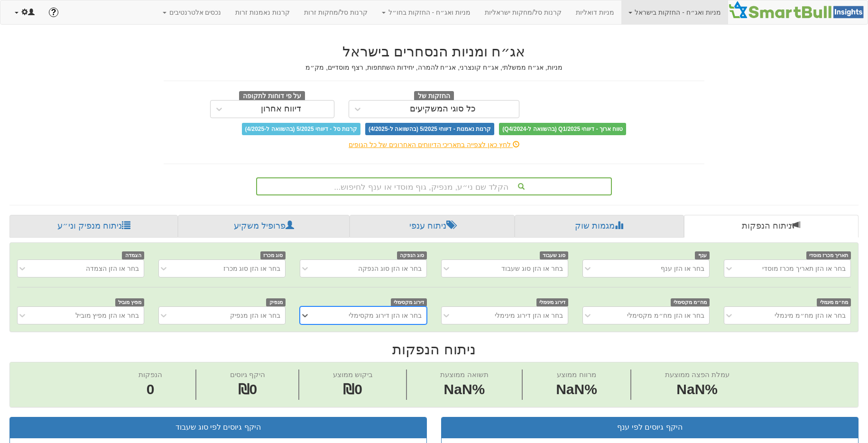 This screenshot has width=868, height=443. Describe the element at coordinates (434, 96) in the screenshot. I see `span: החזקות של` at that location.